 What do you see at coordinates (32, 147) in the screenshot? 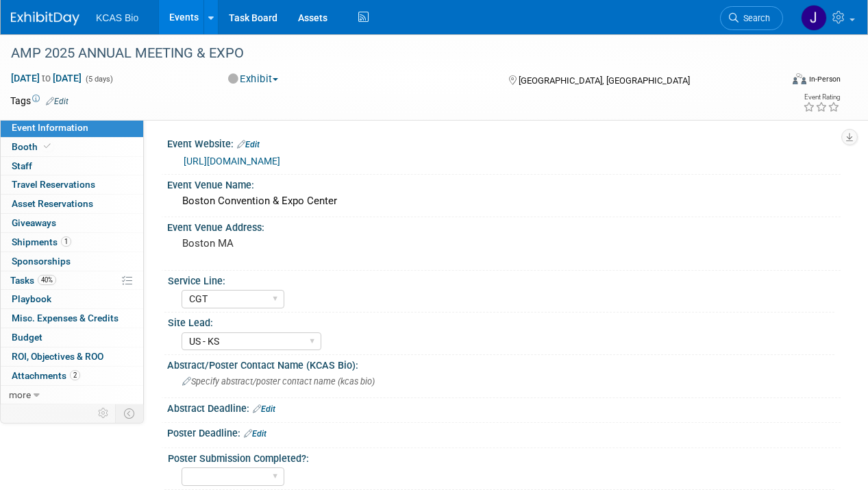
I see `span: Booth` at bounding box center [32, 147].